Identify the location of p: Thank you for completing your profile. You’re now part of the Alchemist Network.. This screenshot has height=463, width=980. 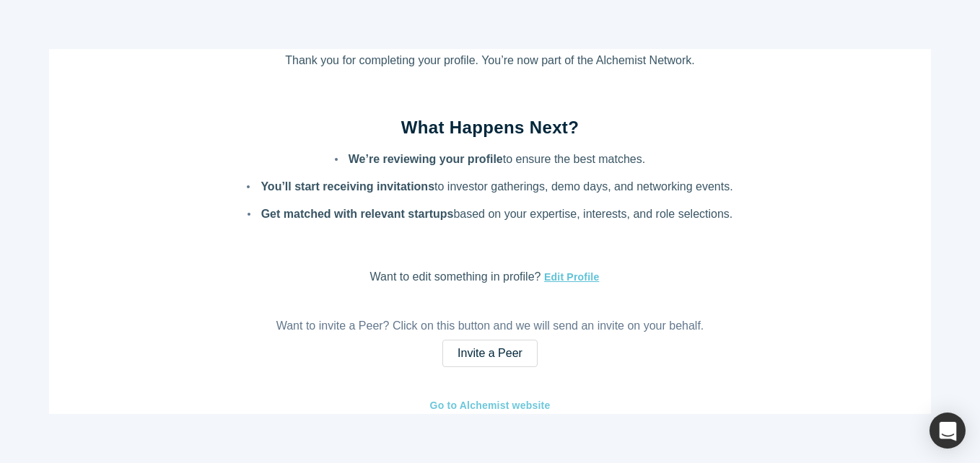
(490, 60).